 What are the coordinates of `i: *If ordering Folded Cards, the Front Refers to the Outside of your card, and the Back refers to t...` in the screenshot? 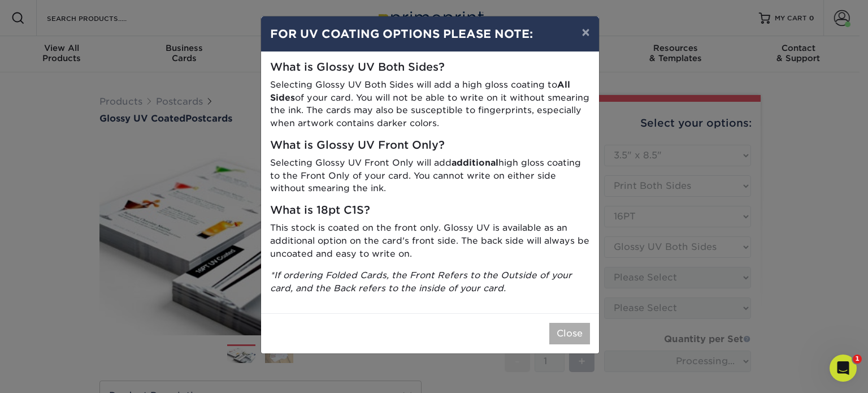 It's located at (421, 281).